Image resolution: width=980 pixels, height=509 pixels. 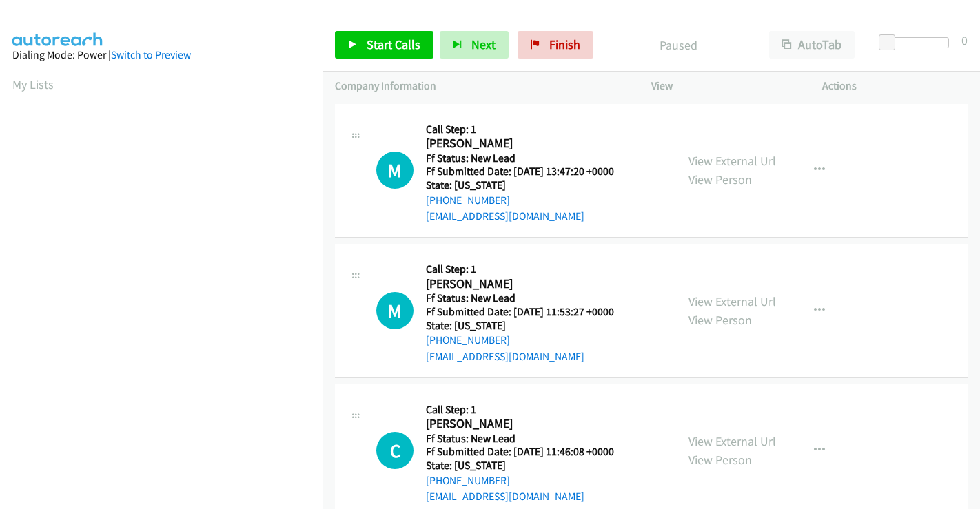 What do you see at coordinates (556, 45) in the screenshot?
I see `a: Finish` at bounding box center [556, 45].